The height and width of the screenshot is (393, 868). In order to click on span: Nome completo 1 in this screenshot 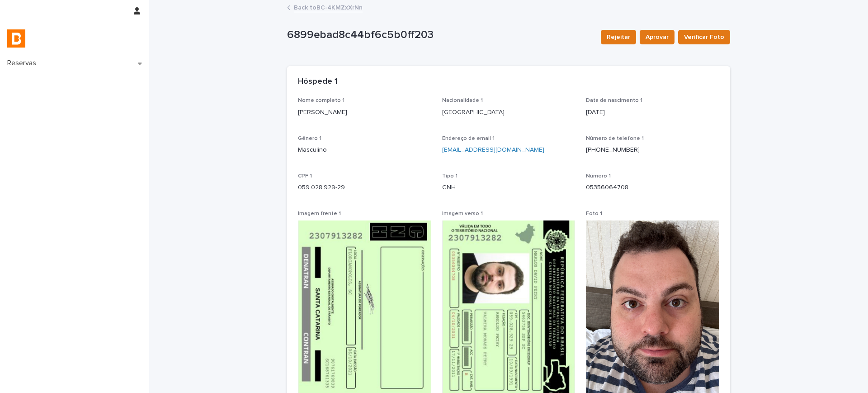, I will do `click(321, 100)`.